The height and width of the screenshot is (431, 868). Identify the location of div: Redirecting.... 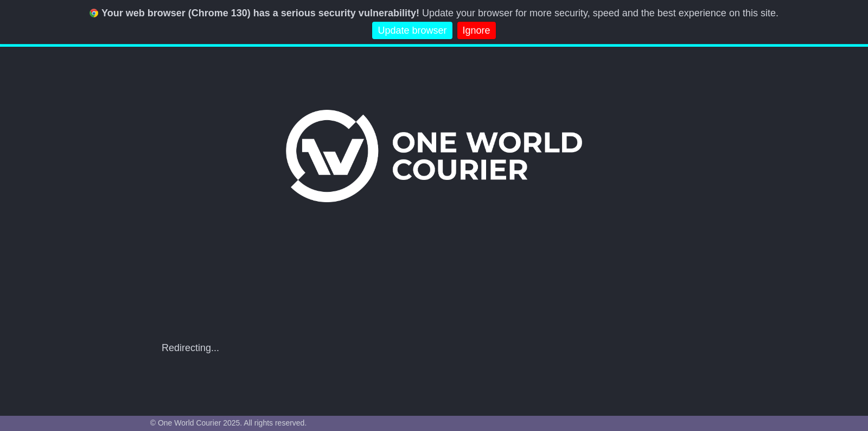
(434, 348).